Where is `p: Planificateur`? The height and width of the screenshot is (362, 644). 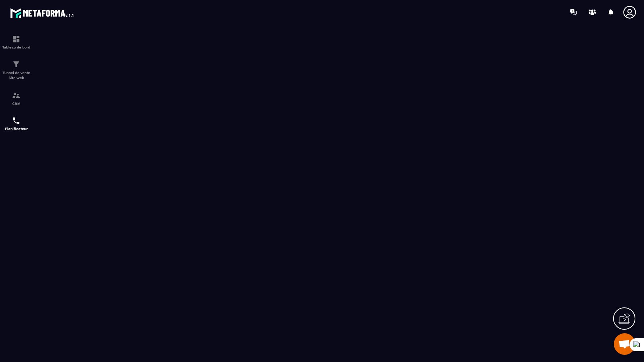 p: Planificateur is located at coordinates (16, 129).